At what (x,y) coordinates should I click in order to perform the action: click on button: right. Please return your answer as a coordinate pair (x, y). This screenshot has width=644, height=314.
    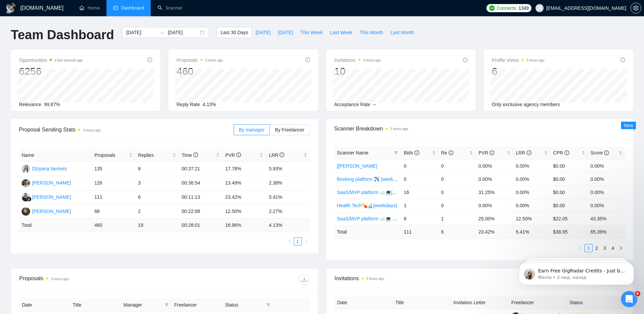
    Looking at the image, I should click on (621, 248).